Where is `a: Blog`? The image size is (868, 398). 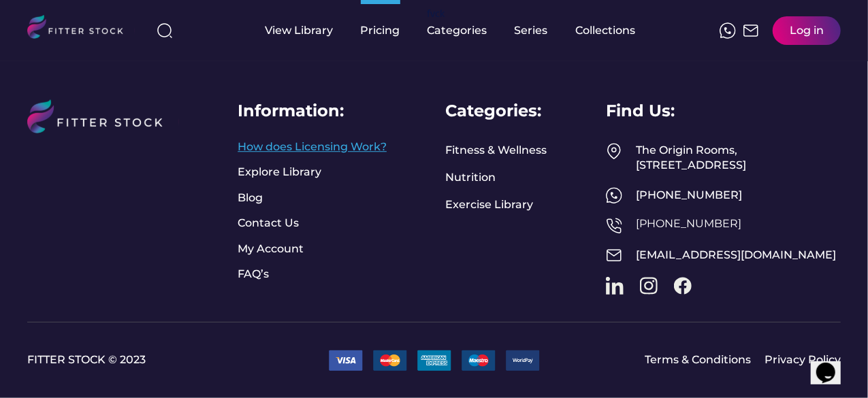
a: Blog is located at coordinates (255, 198).